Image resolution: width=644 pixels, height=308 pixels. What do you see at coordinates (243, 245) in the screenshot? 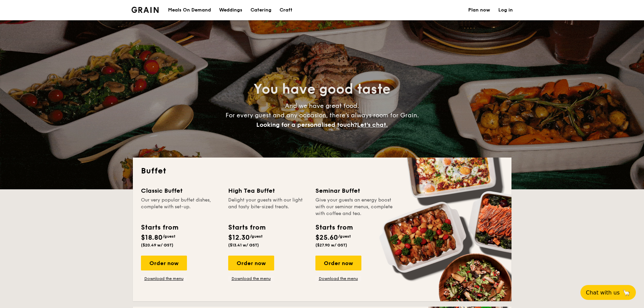
I see `span: ($13.41 w/ GST)` at bounding box center [243, 245].